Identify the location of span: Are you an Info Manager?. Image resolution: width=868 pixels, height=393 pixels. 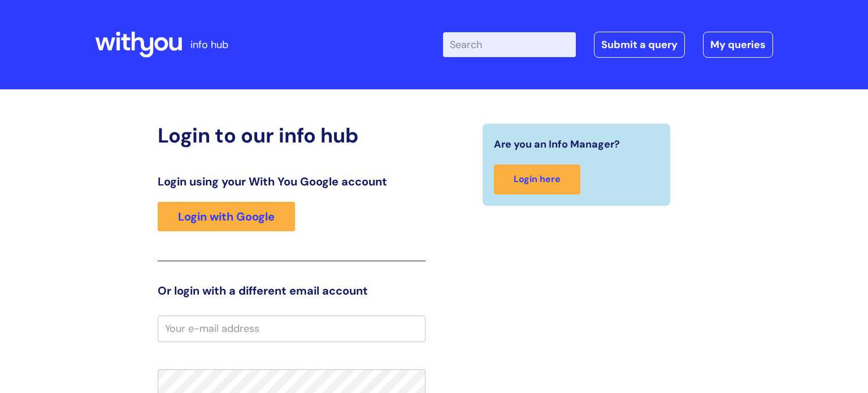
(557, 144).